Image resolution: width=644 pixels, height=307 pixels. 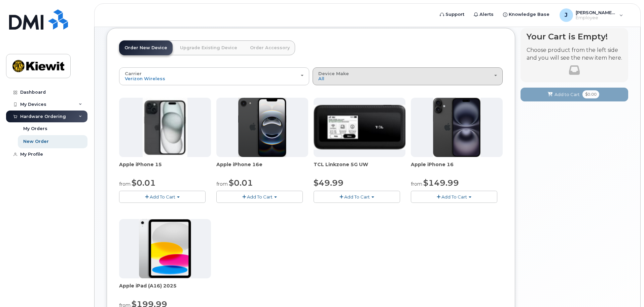 I want to click on a: Upgrade Existing Device, so click(x=209, y=48).